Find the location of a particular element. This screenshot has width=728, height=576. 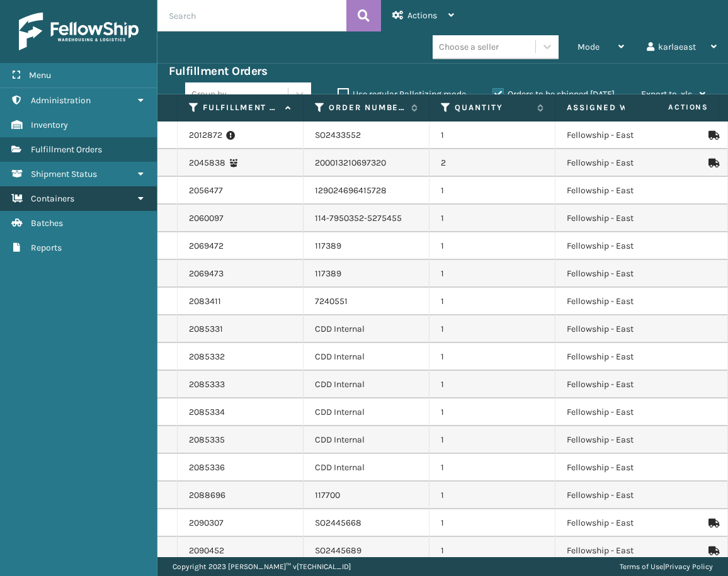

a: 2083411 is located at coordinates (205, 302).